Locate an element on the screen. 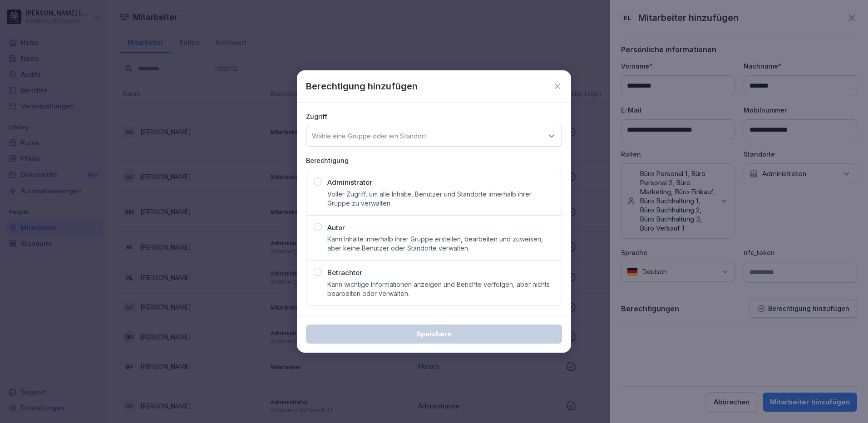 The width and height of the screenshot is (868, 423). p: Kann Inhalte innerhalb ihrer Gruppe erstellen, bearbeiten und zuweisen, aber keine Benutzer oder ... is located at coordinates (441, 244).